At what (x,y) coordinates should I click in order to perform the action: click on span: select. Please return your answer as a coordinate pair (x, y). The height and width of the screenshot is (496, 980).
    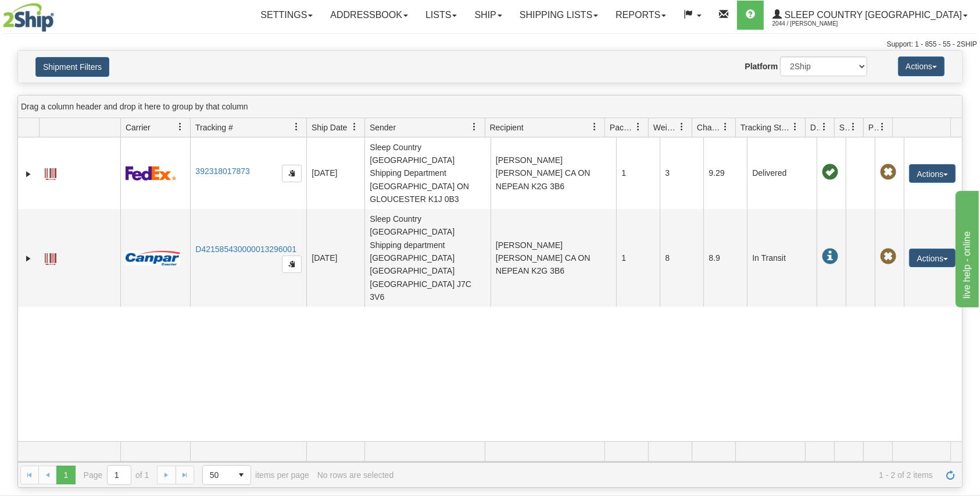
    Looking at the image, I should click on (241, 474).